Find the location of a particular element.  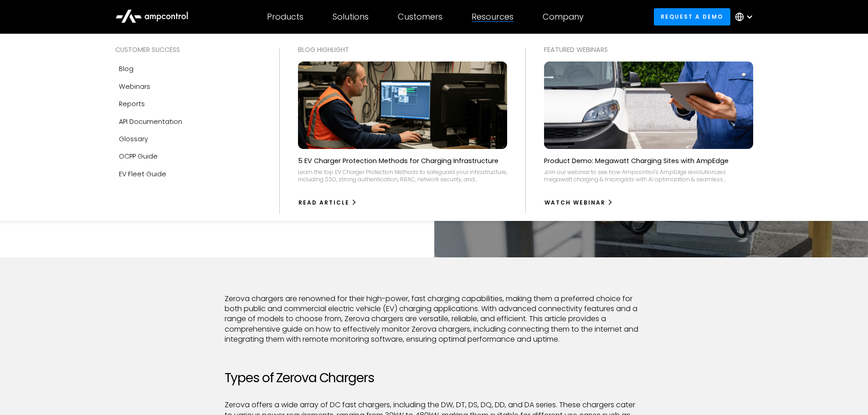

div: Featured webinars is located at coordinates (649, 50).